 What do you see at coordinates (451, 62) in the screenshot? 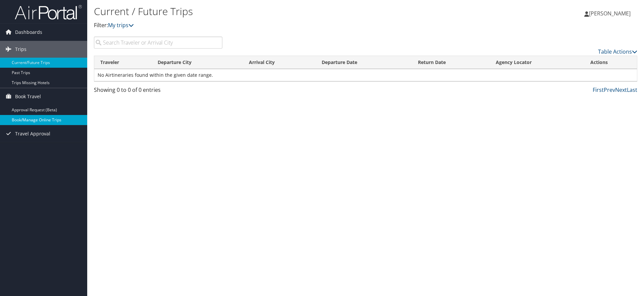
I see `th: Return Date: activate to sort column ascending` at bounding box center [451, 62].